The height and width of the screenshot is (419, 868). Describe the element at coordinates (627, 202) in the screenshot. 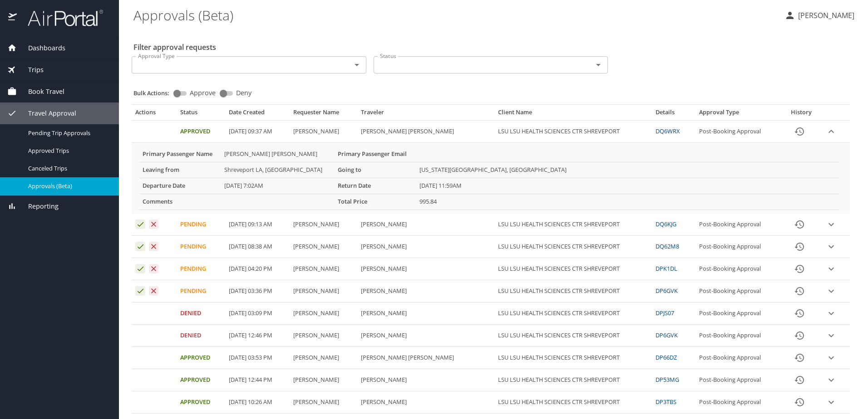

I see `td: 995.84` at that location.